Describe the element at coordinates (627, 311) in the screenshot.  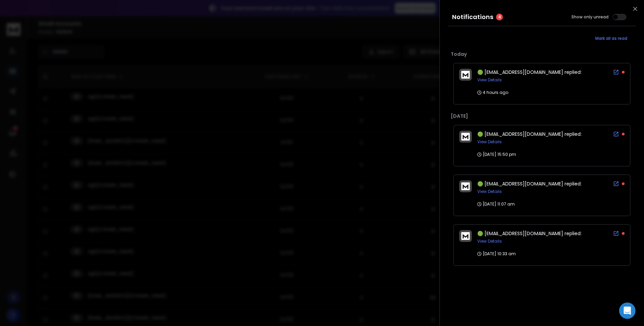
I see `div: Open Intercom Messenger` at that location.